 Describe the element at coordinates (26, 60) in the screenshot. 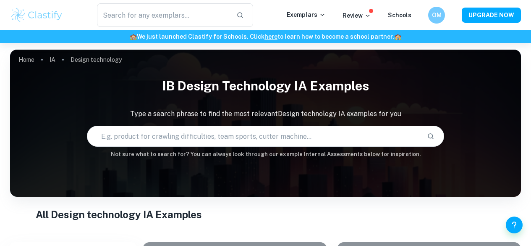

I see `a: Home` at that location.